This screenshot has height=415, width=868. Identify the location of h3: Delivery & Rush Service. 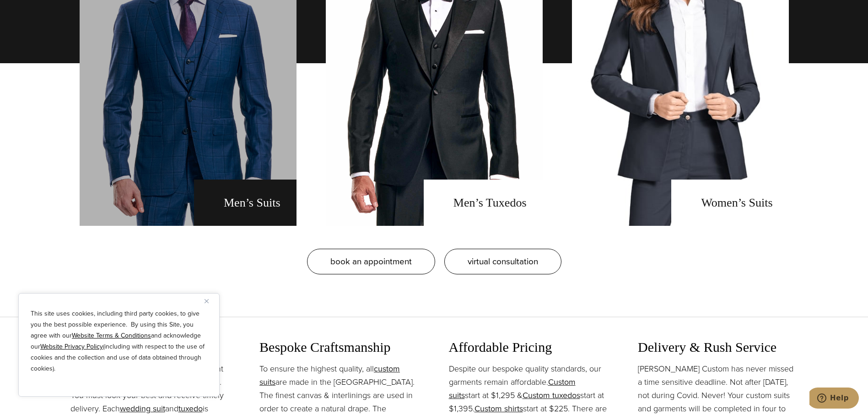
(718, 347).